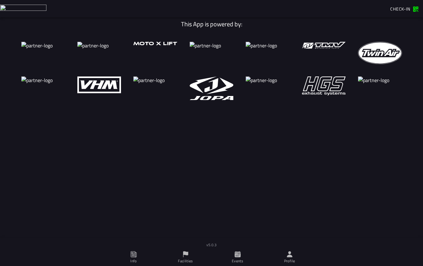  Describe the element at coordinates (405, 9) in the screenshot. I see `a: Check-in` at that location.